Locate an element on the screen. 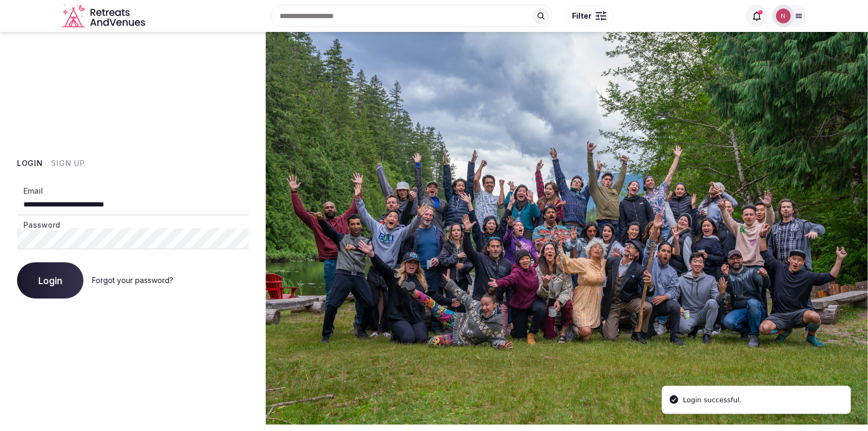 This screenshot has width=868, height=431. img: Nathalia Bilotti is located at coordinates (784, 16).